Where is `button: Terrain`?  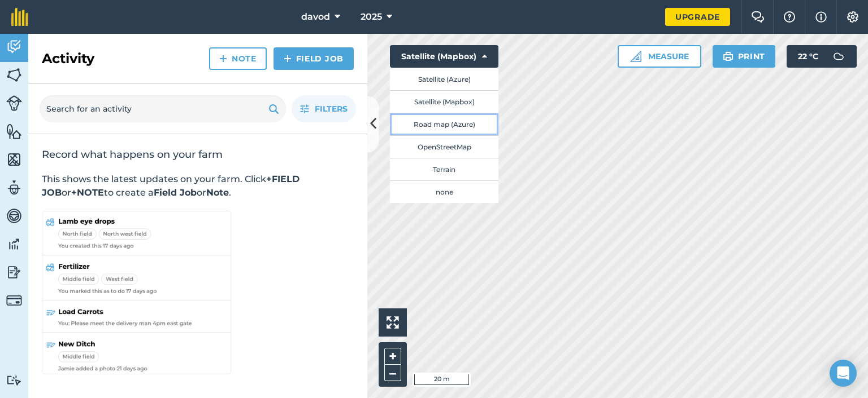 button: Terrain is located at coordinates (444, 169).